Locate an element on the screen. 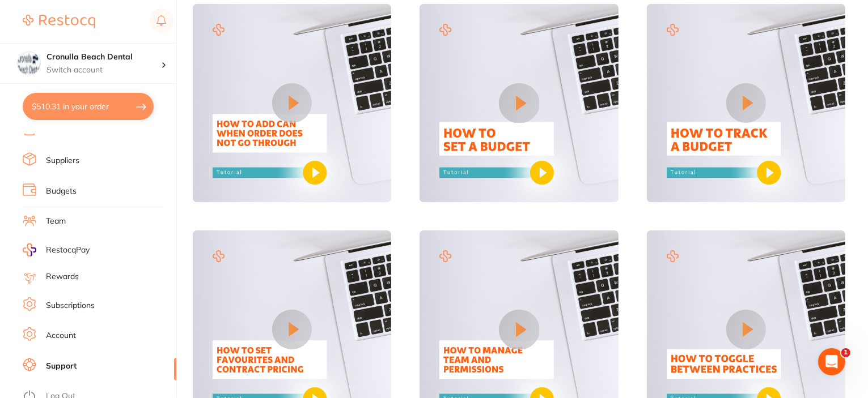 This screenshot has height=398, width=868. img: Video 5 is located at coordinates (519, 103).